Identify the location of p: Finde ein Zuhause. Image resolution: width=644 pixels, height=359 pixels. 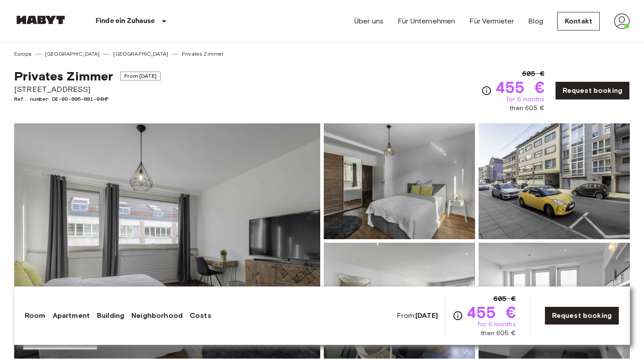
(125, 21).